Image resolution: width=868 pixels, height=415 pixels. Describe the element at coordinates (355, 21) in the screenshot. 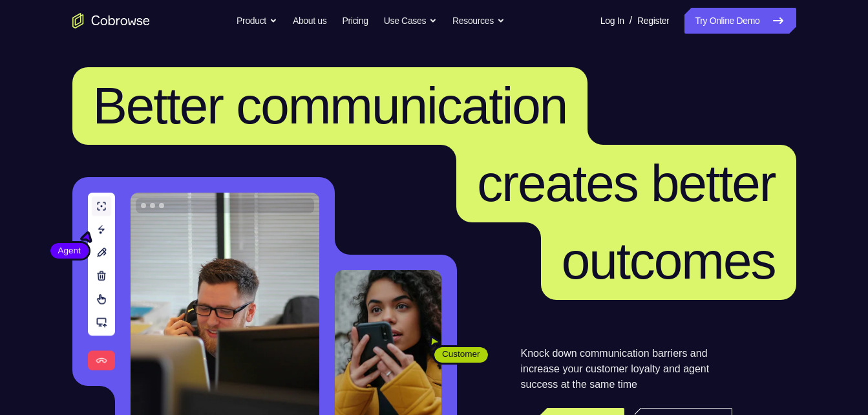

I see `a: Pricing` at that location.